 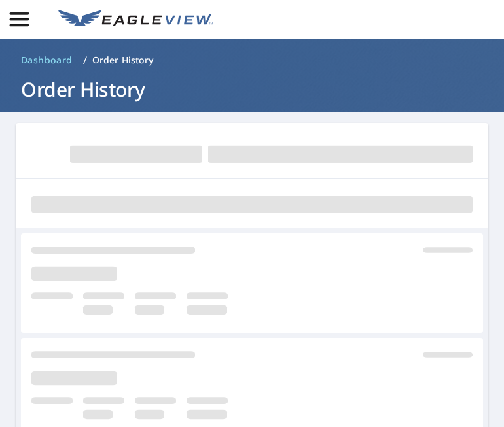 What do you see at coordinates (47, 60) in the screenshot?
I see `span: Dashboard` at bounding box center [47, 60].